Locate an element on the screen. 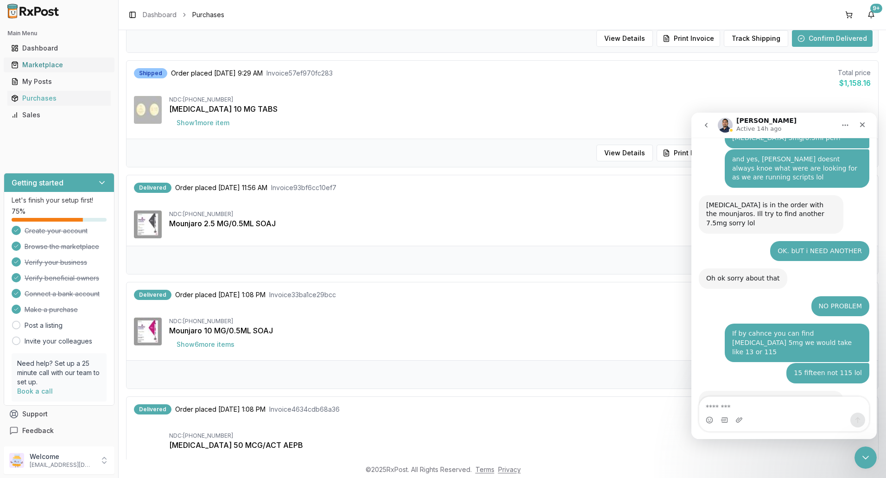 This screenshot has width=886, height=478. div: NO PROBLEM is located at coordinates (149, 194).